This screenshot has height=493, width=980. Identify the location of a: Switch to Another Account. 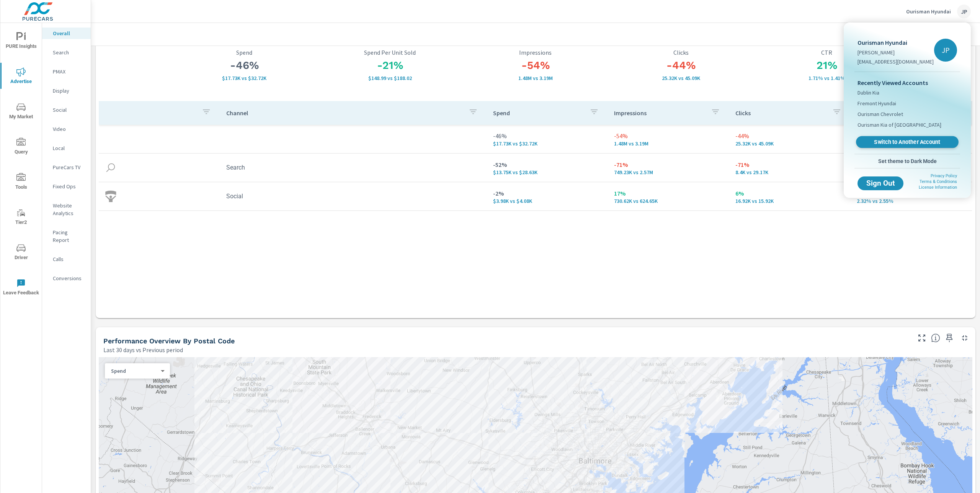
(907, 142).